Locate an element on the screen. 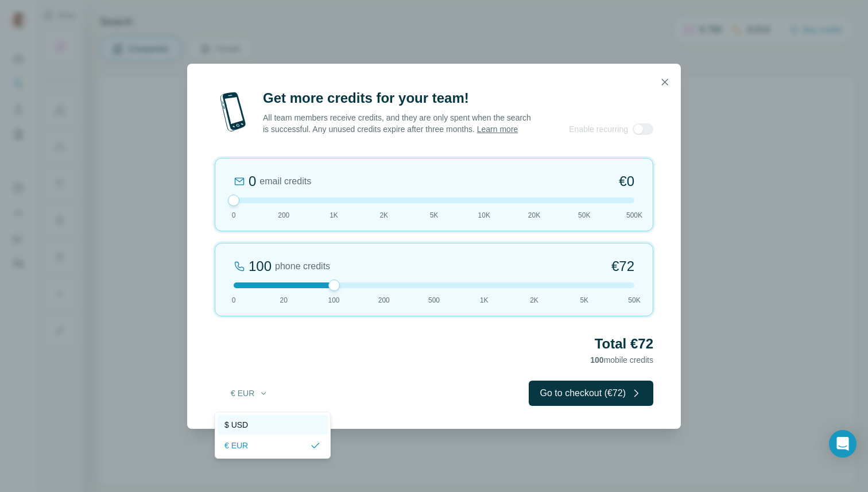 The image size is (868, 492). h2: Total €72 is located at coordinates (434, 344).